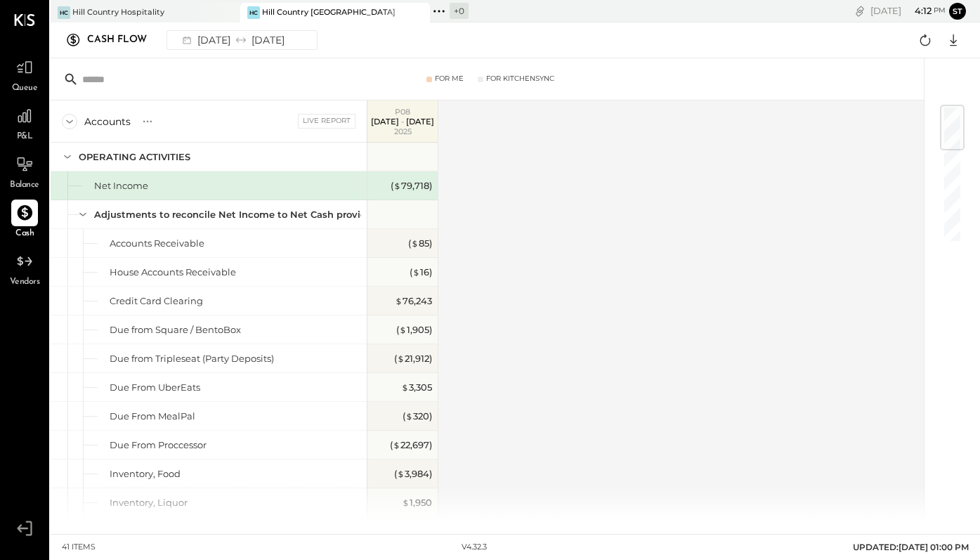  What do you see at coordinates (24, 172) in the screenshot?
I see `a: Balance` at bounding box center [24, 172].